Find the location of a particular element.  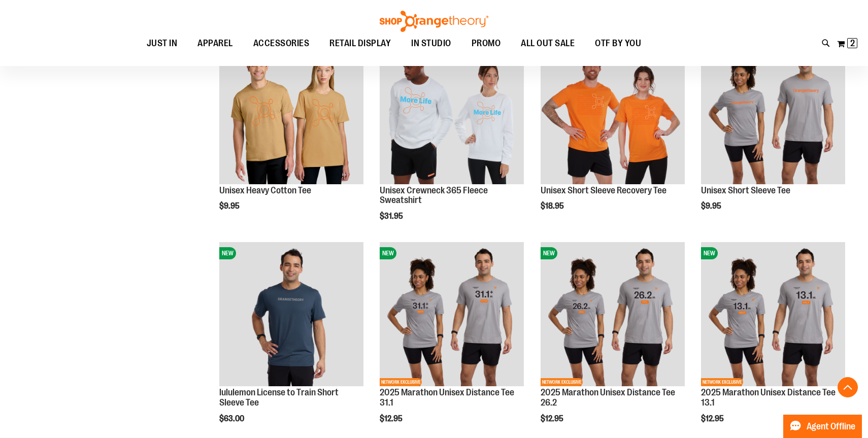

span: RETAIL DISPLAY is located at coordinates (359, 43).